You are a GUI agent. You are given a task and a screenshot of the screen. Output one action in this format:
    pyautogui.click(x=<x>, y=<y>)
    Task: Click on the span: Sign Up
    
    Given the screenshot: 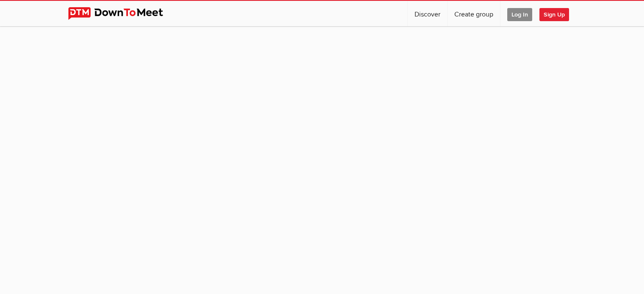 What is the action you would take?
    pyautogui.click(x=555, y=15)
    